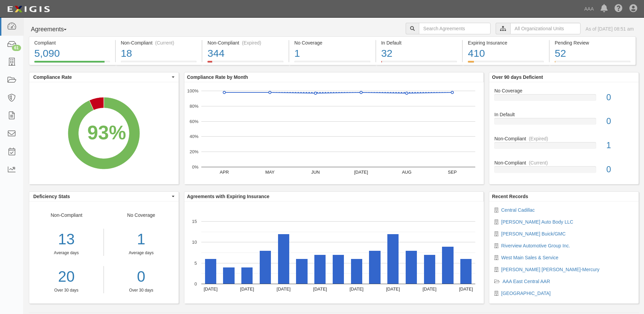 The height and width of the screenshot is (314, 644). I want to click on text: 0, so click(196, 284).